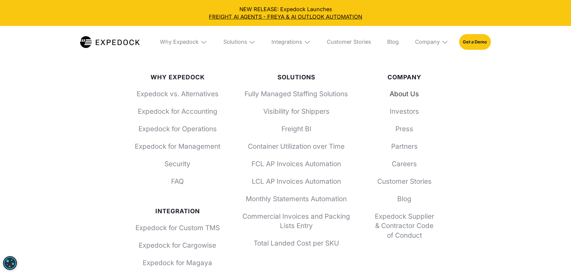  Describe the element at coordinates (285, 13) in the screenshot. I see `div: NEW RELEASE: Expedock Launches` at that location.